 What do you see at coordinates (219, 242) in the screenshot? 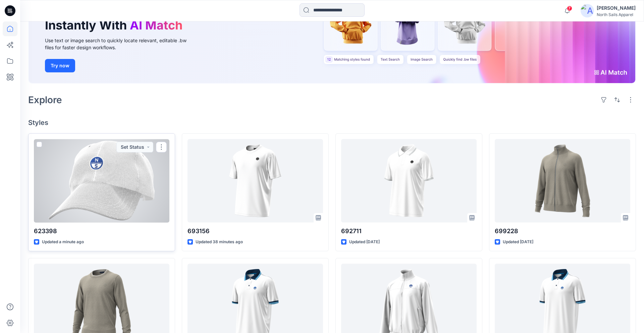
I see `p: Updated 38 minutes ago` at bounding box center [219, 242].